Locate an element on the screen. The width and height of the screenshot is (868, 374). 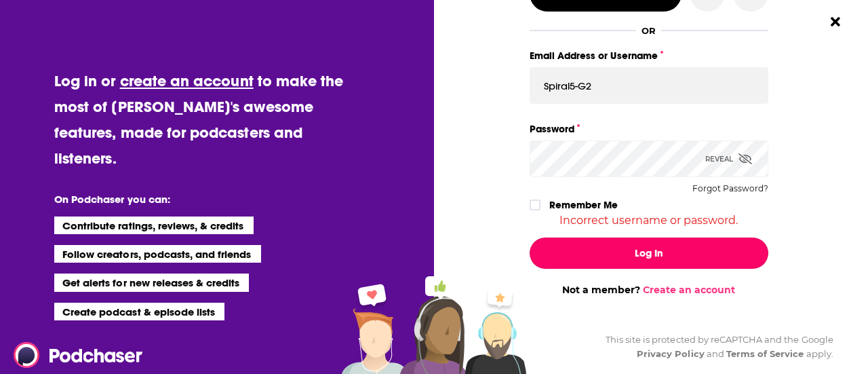
label: Remember Me is located at coordinates (583, 205).